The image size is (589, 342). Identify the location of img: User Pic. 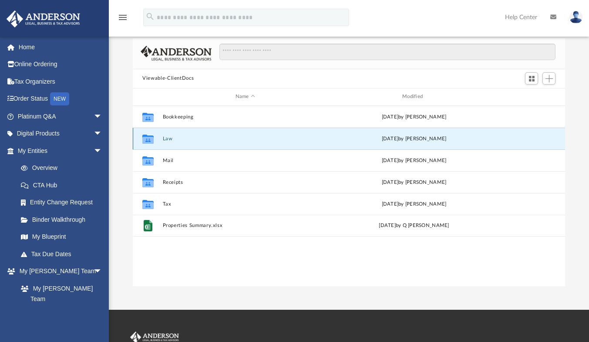
(576, 17).